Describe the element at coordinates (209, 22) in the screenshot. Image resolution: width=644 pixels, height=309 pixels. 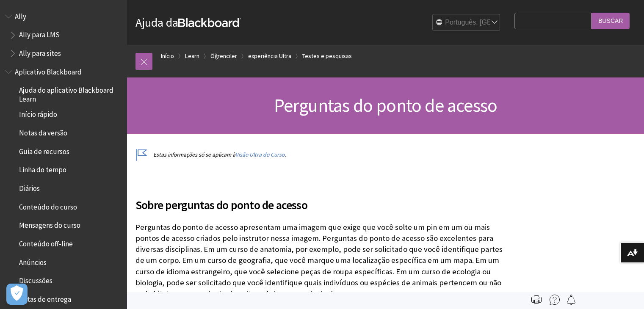
I see `strong: Blackboard` at that location.